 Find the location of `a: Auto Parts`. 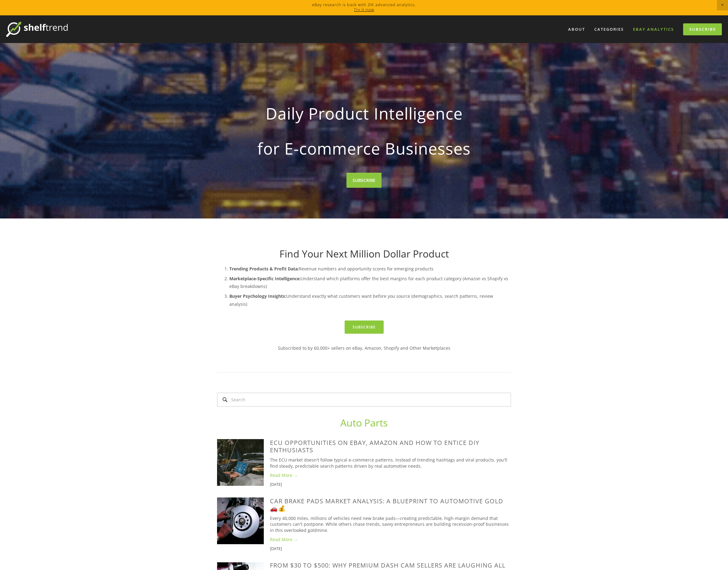

a: Auto Parts is located at coordinates (364, 423).